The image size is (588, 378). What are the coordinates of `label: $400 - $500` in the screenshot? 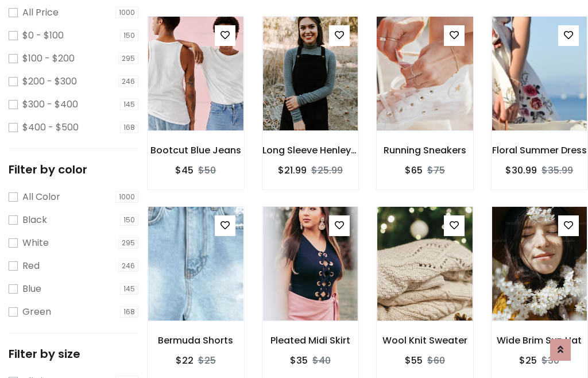 It's located at (50, 128).